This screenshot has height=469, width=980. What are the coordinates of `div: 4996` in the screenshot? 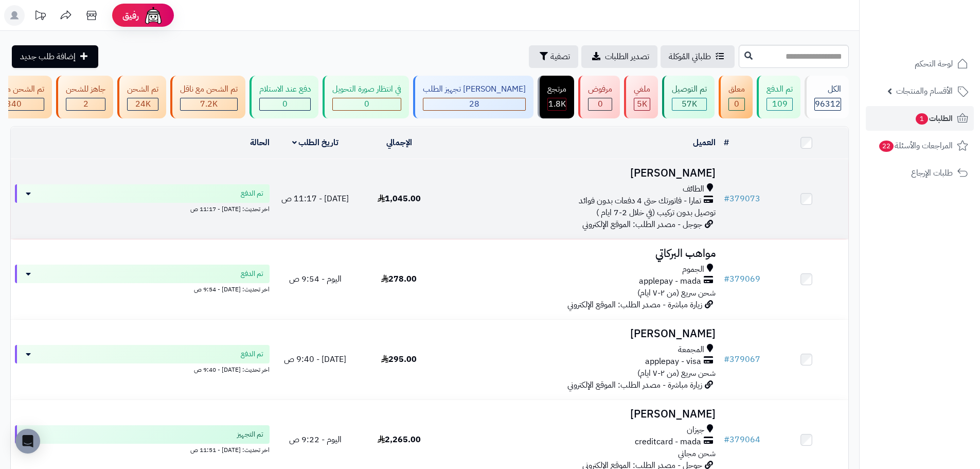 It's located at (641, 104).